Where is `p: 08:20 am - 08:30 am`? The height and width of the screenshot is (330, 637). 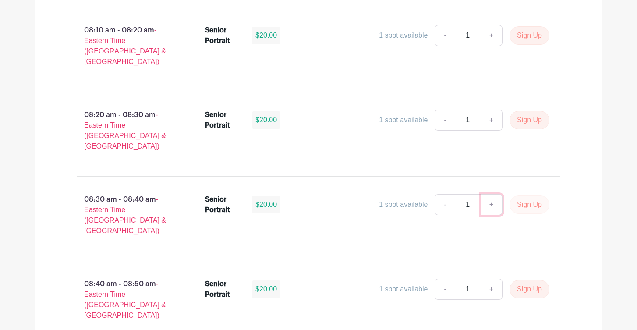 p: 08:20 am - 08:30 am is located at coordinates (127, 131).